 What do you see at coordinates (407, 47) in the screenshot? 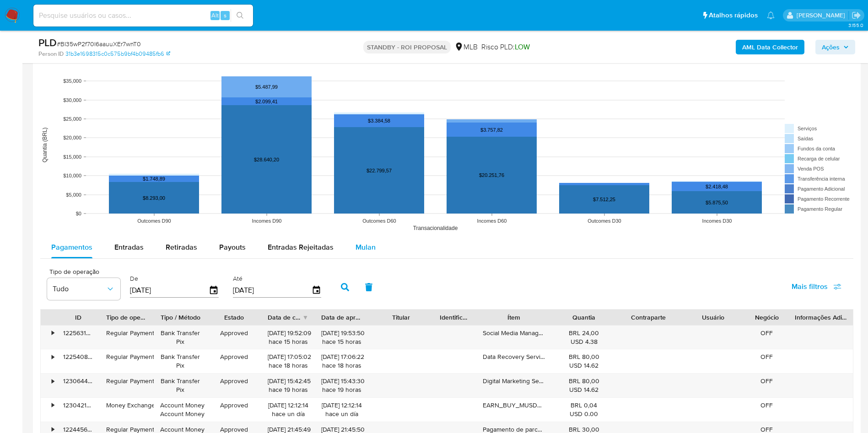
I see `p: STANDBY - ROI PROPOSAL` at bounding box center [407, 47].